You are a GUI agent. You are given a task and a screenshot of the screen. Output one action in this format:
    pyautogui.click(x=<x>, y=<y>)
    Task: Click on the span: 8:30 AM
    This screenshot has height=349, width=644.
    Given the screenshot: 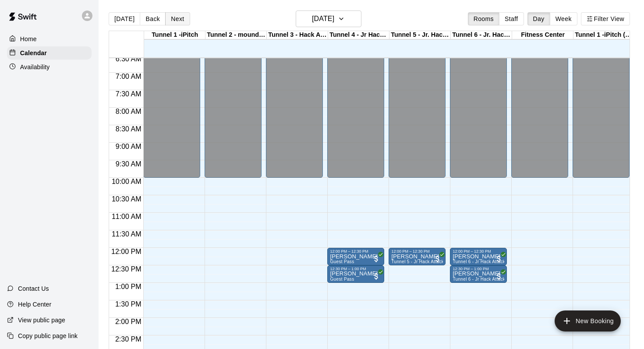 What is the action you would take?
    pyautogui.click(x=128, y=128)
    